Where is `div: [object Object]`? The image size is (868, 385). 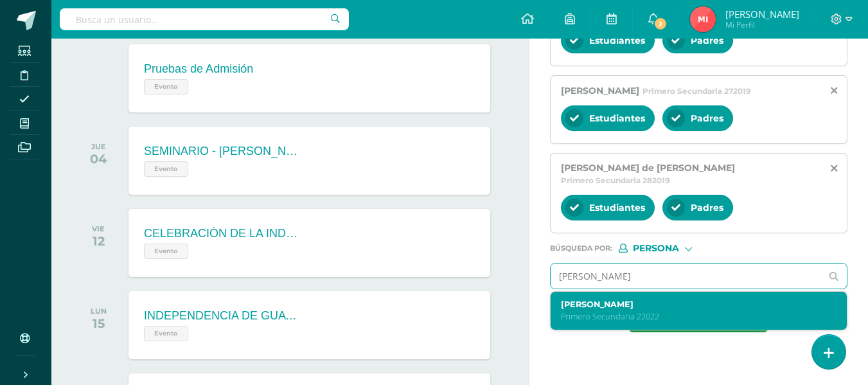
div: [object Object] is located at coordinates (667, 248).